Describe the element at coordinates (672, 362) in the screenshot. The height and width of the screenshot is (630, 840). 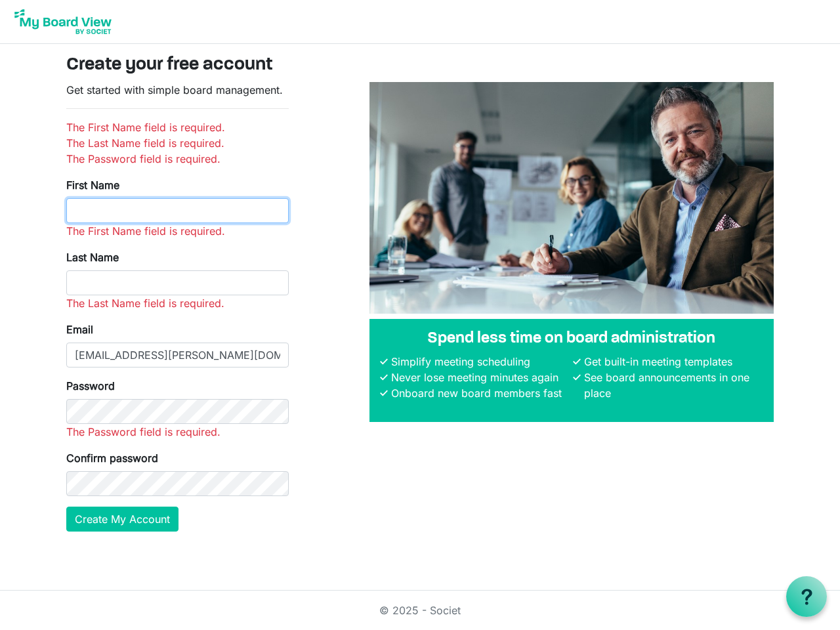
I see `li: Get built-in meeting templates` at that location.